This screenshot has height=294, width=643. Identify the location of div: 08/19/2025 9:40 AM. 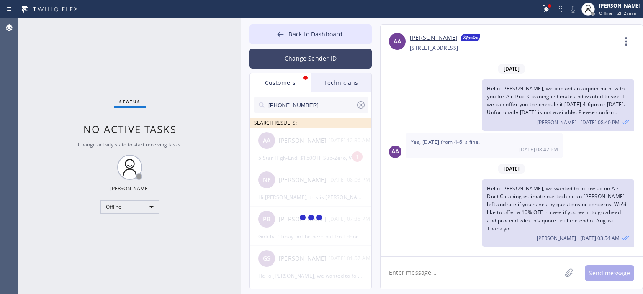
(558, 105).